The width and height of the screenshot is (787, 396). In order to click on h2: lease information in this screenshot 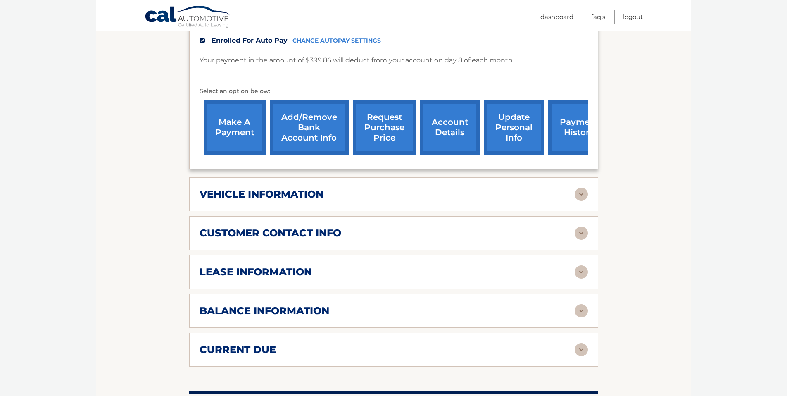, I will do `click(256, 272)`.